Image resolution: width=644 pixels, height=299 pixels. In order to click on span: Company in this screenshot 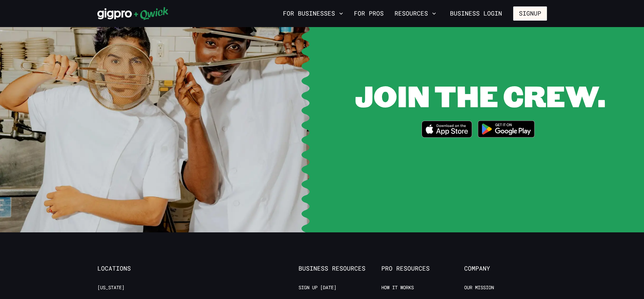, I will do `click(505, 269)`.